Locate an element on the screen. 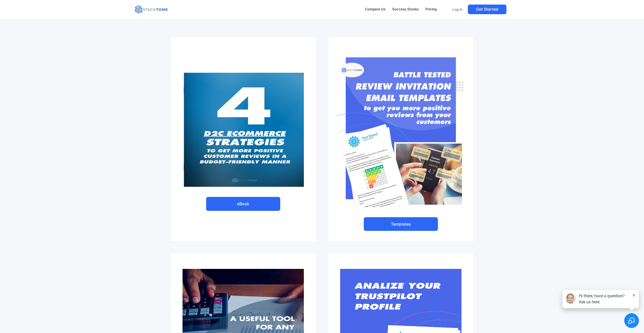  a: Success Stories is located at coordinates (405, 10).